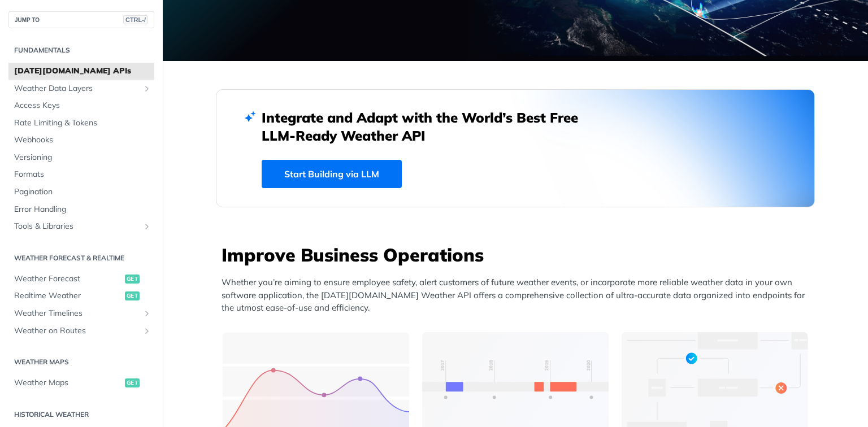 This screenshot has width=868, height=427. Describe the element at coordinates (518, 254) in the screenshot. I see `h3: Improve Business Operations` at that location.